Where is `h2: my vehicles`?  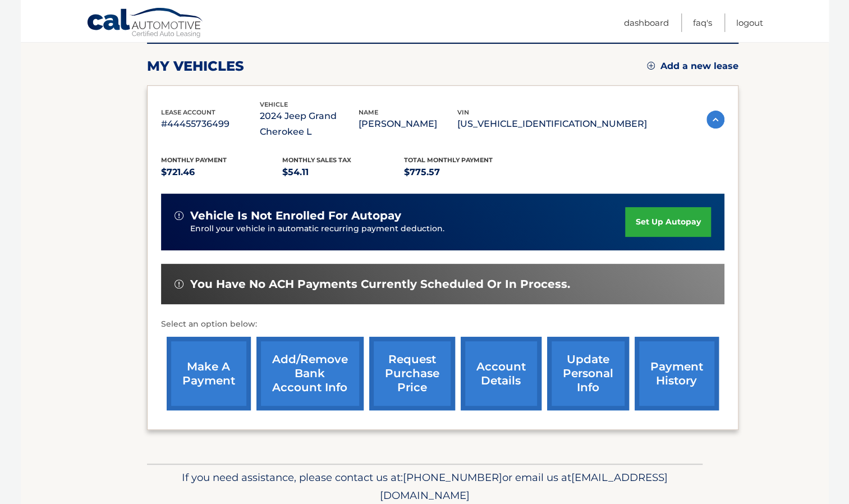
h2: my vehicles is located at coordinates (195, 66).